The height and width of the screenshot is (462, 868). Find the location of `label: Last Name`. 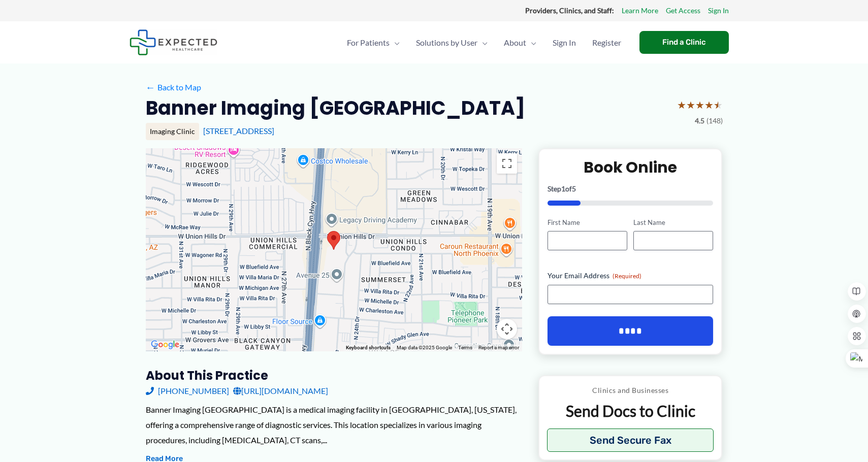

label: Last Name is located at coordinates (673, 222).